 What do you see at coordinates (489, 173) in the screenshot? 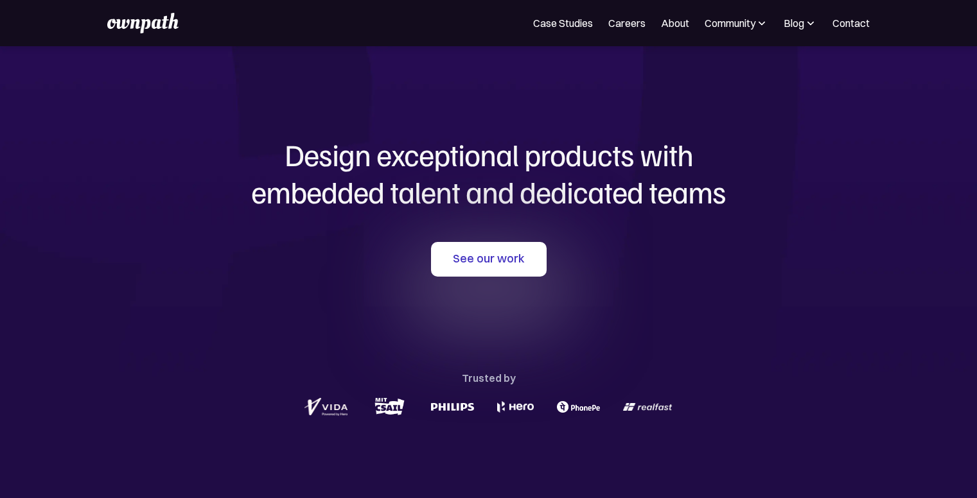
I see `h1: Design exceptional products with embedded talent and dedicated teams` at bounding box center [489, 173].